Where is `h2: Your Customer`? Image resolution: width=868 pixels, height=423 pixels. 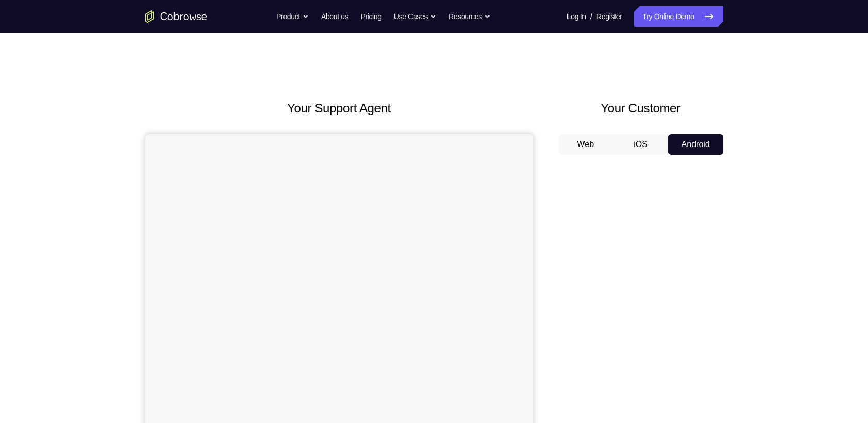
h2: Your Customer is located at coordinates (641, 108).